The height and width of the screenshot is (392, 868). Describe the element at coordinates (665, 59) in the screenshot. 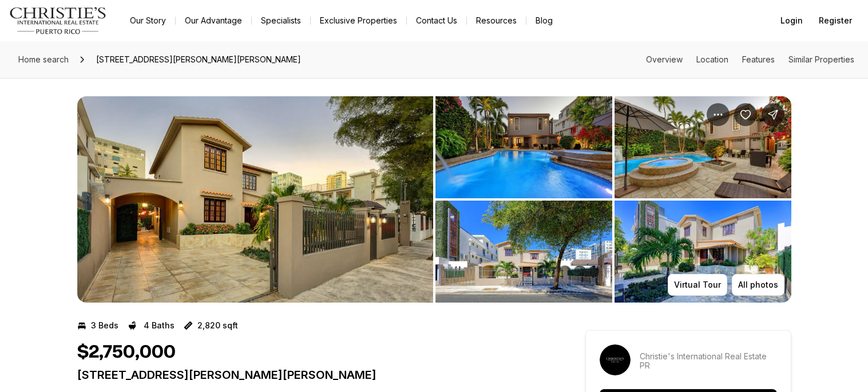

I see `a: Skip to: Overview` at that location.